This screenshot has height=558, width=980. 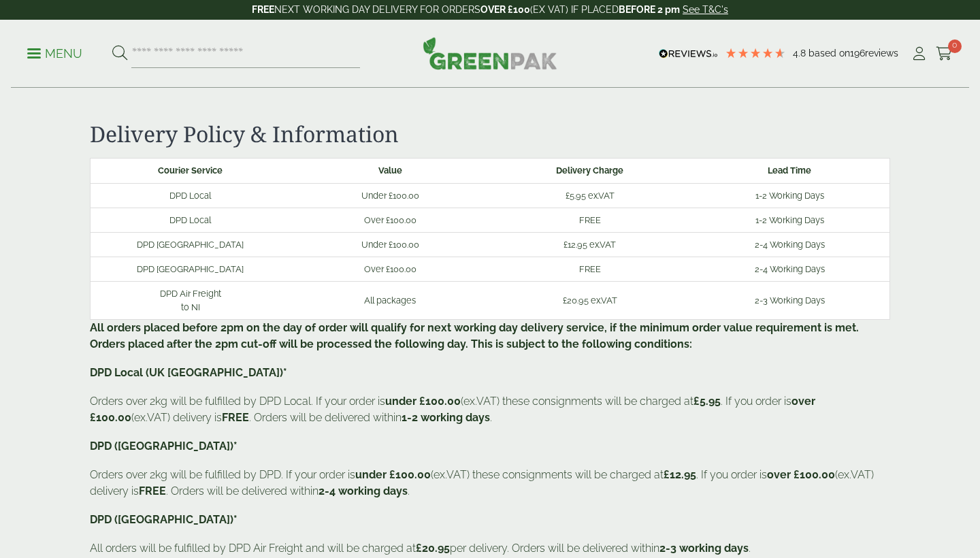 What do you see at coordinates (590, 244) in the screenshot?
I see `td: £12.95 ex.VAT` at bounding box center [590, 244].